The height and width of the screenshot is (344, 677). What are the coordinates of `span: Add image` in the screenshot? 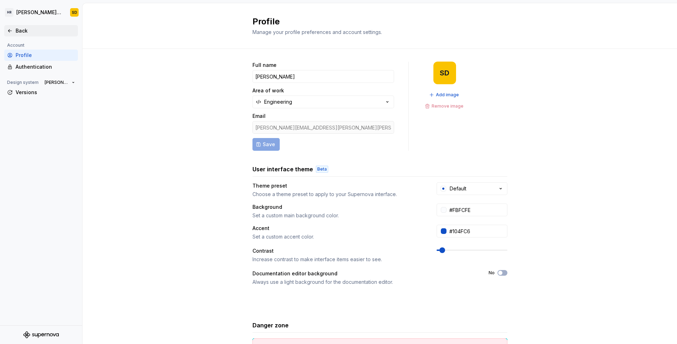 It's located at (447, 95).